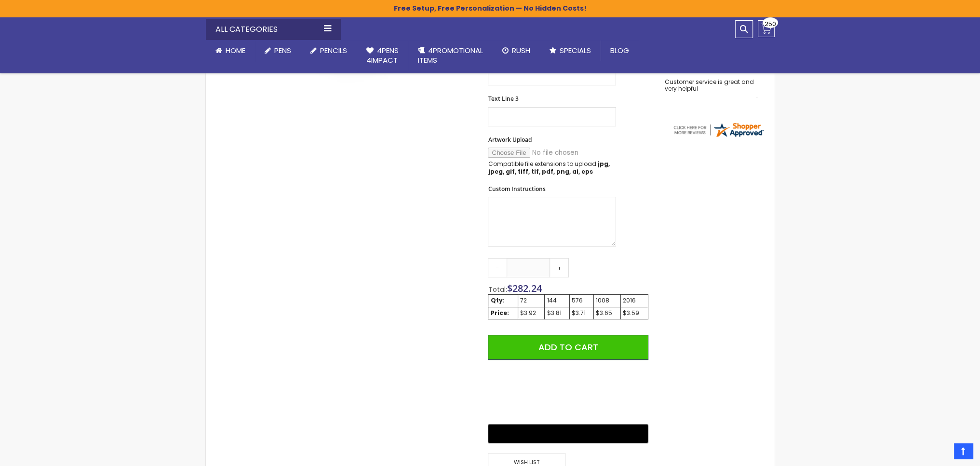 The image size is (980, 466). I want to click on button: Buy with GPay, so click(568, 434).